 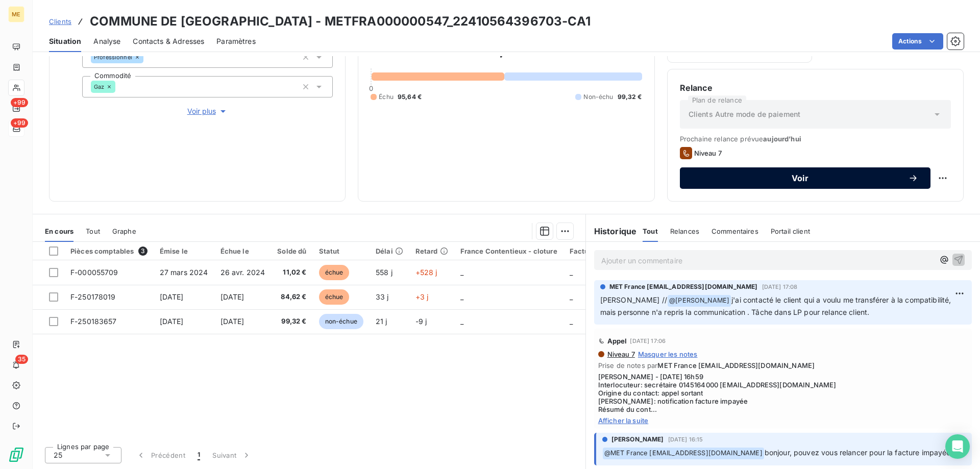 What do you see at coordinates (143, 251) in the screenshot?
I see `span: 3` at bounding box center [143, 251].